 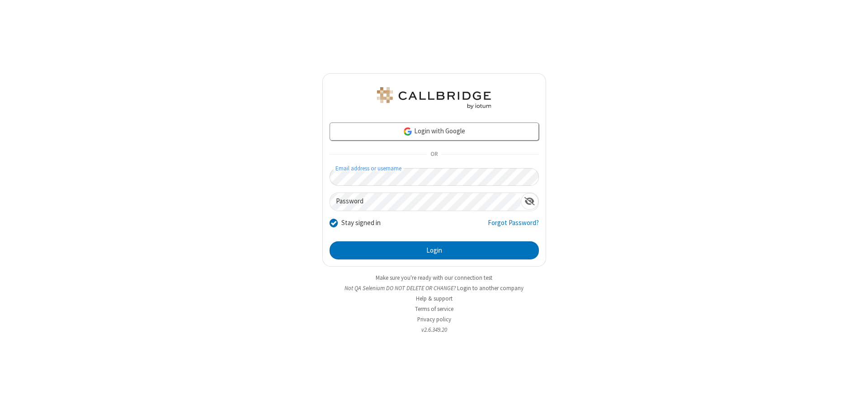 What do you see at coordinates (434, 250) in the screenshot?
I see `button: Login` at bounding box center [434, 250].